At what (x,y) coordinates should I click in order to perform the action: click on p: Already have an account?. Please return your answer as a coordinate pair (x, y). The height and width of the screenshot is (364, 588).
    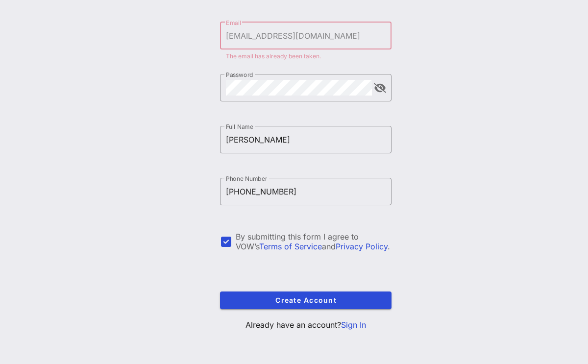
    Looking at the image, I should click on (306, 325).